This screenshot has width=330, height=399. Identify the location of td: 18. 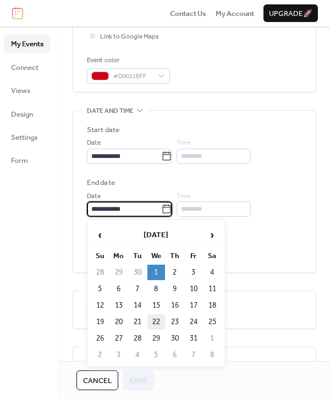
(212, 305).